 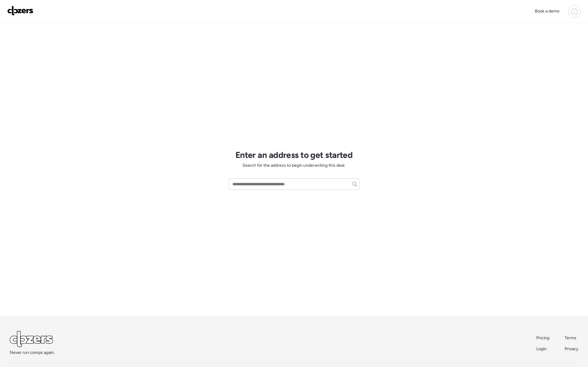 What do you see at coordinates (31, 339) in the screenshot?
I see `img: Logo Light` at bounding box center [31, 339].